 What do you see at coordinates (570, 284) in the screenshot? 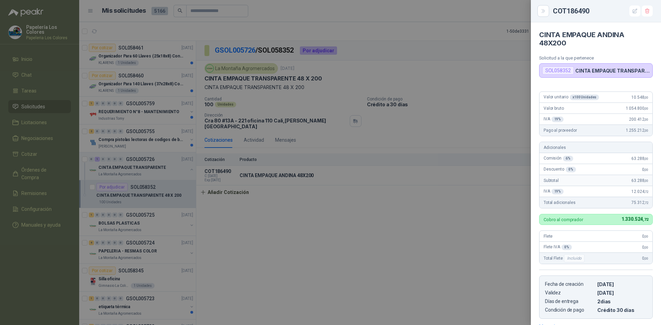
I see `p: Fecha de creación` at bounding box center [570, 284].